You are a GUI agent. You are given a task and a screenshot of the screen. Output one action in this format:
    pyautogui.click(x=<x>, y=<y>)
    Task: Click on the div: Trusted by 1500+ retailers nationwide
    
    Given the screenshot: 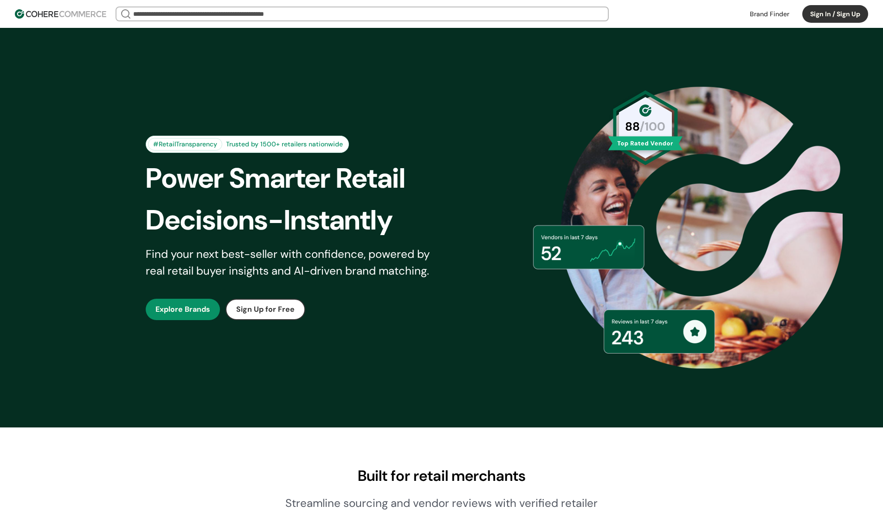 What is the action you would take?
    pyautogui.click(x=285, y=144)
    